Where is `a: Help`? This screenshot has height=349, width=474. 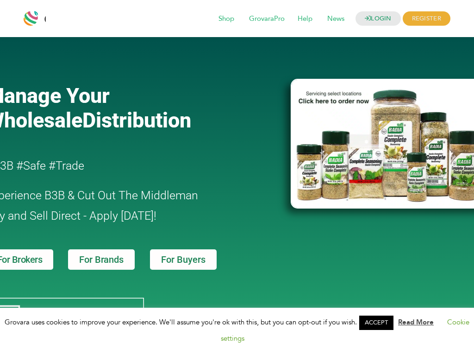 a: Help is located at coordinates (305, 19).